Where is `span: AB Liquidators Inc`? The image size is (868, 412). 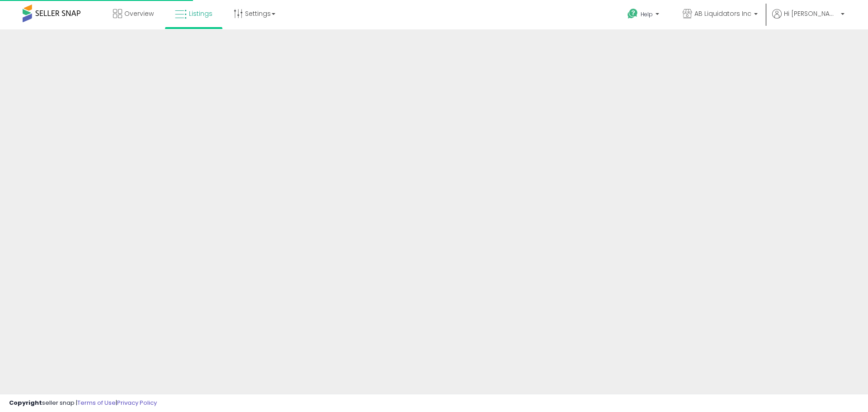 span: AB Liquidators Inc is located at coordinates (723, 13).